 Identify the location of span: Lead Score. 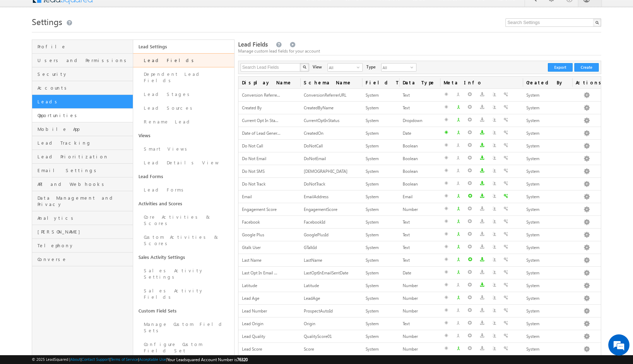
(252, 349).